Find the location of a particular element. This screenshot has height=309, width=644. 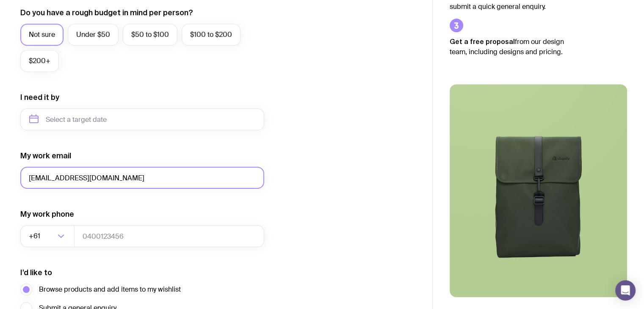

input: Search for option is located at coordinates (48, 236).